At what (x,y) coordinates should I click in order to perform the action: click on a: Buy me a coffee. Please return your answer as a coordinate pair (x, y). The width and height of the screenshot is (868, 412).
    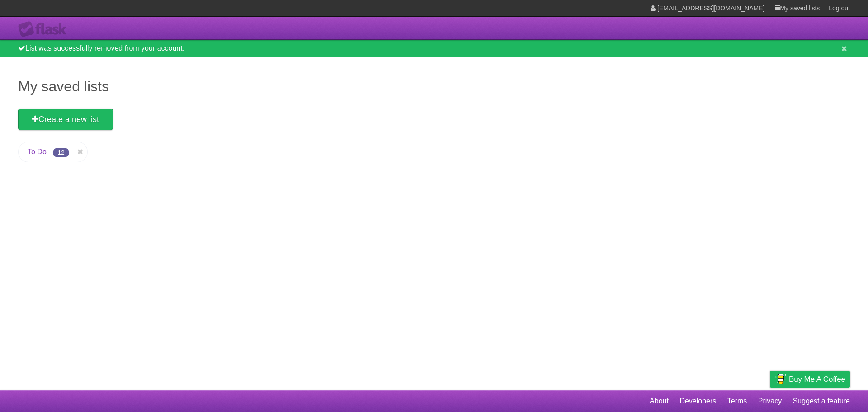
    Looking at the image, I should click on (810, 379).